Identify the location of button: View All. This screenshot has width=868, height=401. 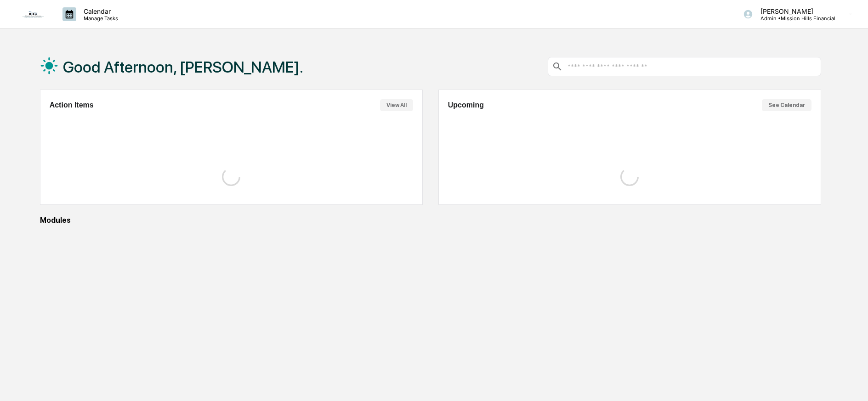
(396, 105).